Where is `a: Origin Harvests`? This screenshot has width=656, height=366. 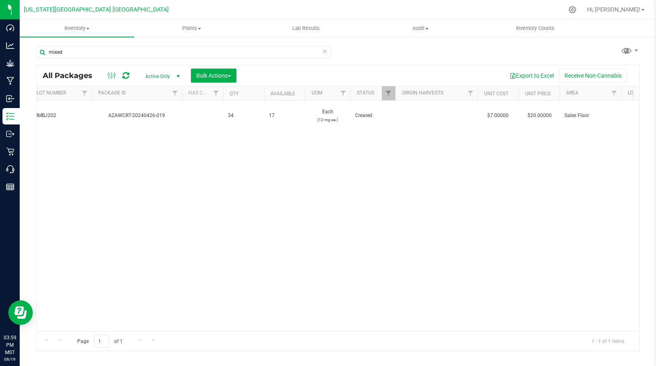 a: Origin Harvests is located at coordinates (423, 93).